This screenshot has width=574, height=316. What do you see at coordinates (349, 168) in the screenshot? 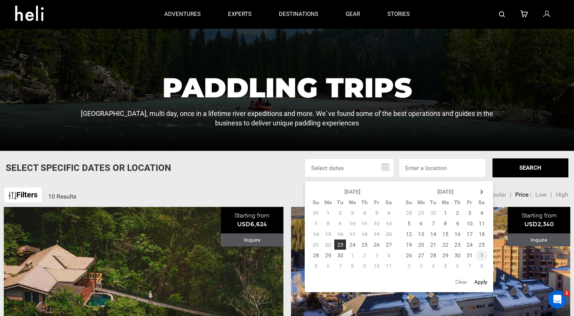
I see `input: Select dates` at bounding box center [349, 168].